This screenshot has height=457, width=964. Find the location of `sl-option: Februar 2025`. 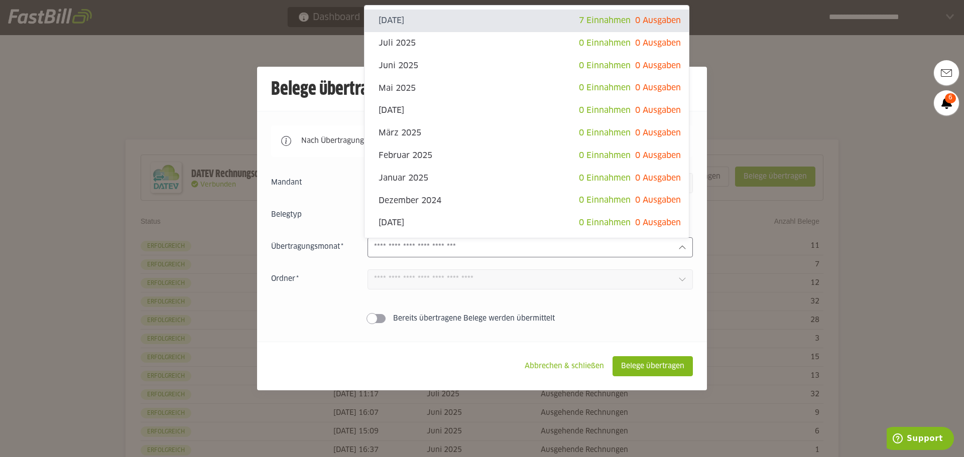

sl-option: Februar 2025 is located at coordinates (527, 156).